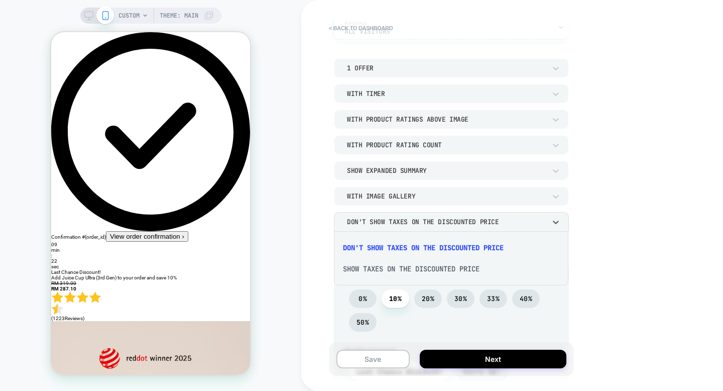  What do you see at coordinates (493, 359) in the screenshot?
I see `button: Next` at bounding box center [493, 359].